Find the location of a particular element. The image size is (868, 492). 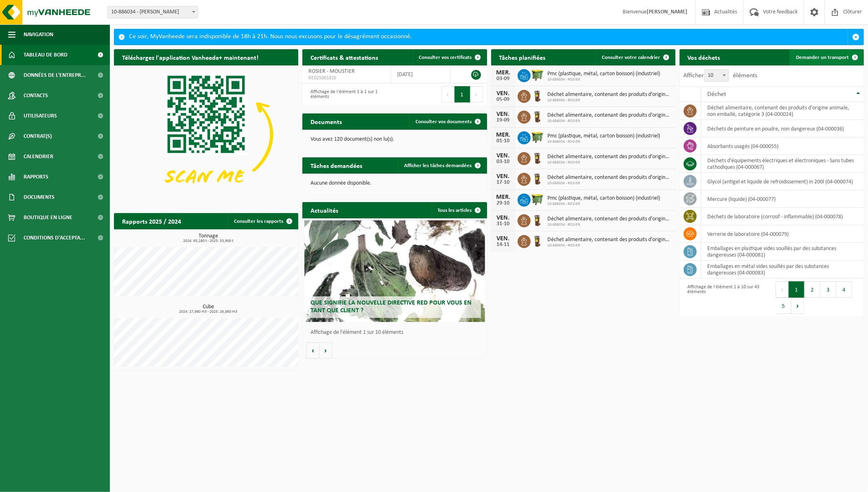

div: 29-10 is located at coordinates (504, 203).